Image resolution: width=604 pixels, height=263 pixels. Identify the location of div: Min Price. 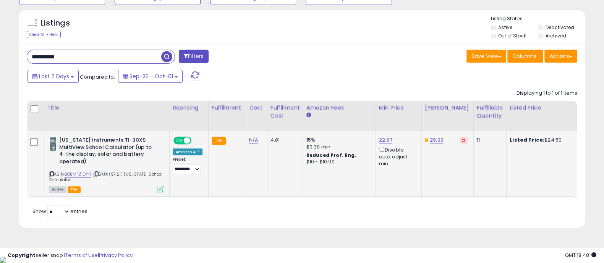
(399, 108).